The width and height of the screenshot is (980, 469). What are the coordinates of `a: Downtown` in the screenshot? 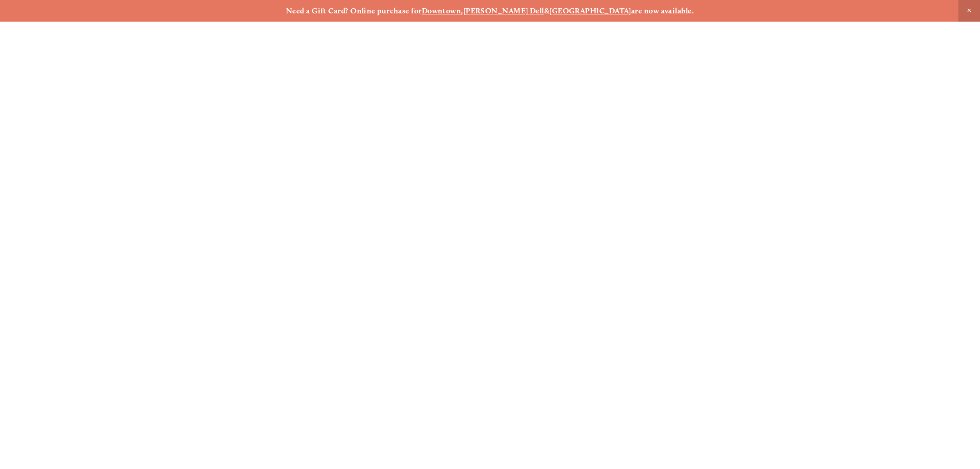 It's located at (441, 11).